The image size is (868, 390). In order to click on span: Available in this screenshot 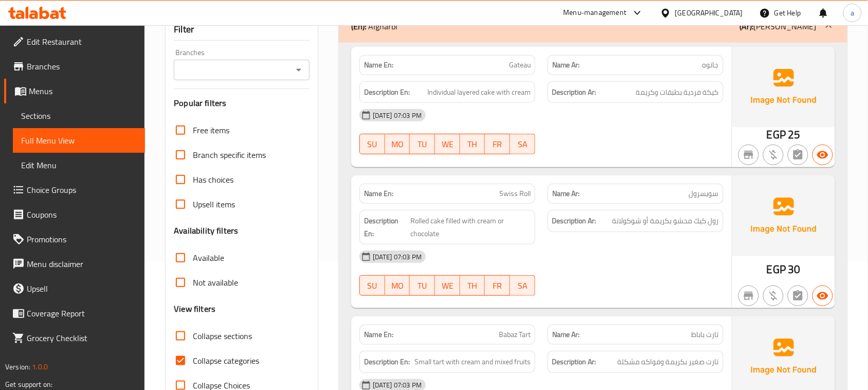, I will do `click(208, 258)`.